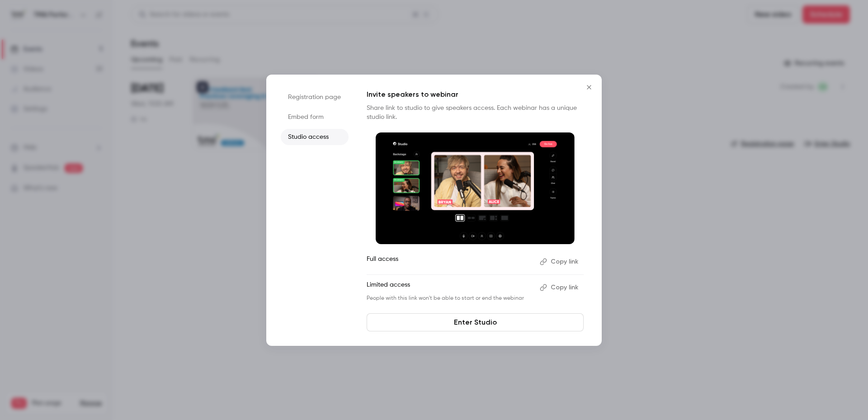 This screenshot has height=420, width=868. Describe the element at coordinates (475, 94) in the screenshot. I see `p: Invite speakers to webinar` at that location.